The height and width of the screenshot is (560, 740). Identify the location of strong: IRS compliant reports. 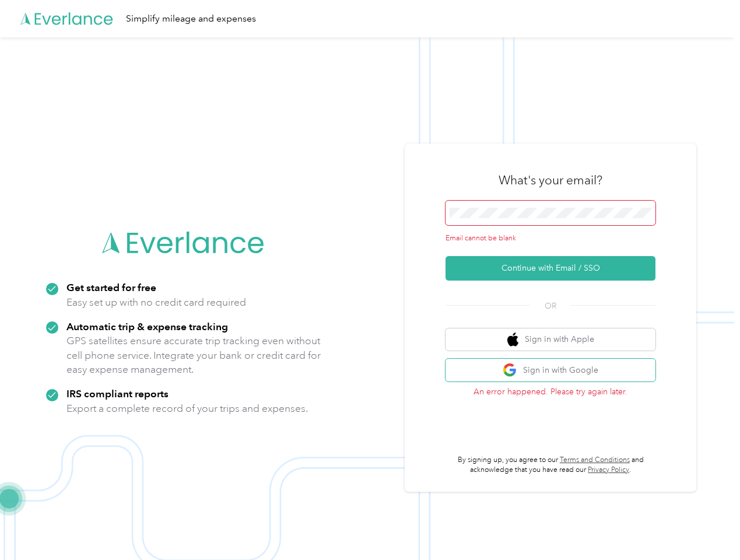
(117, 393).